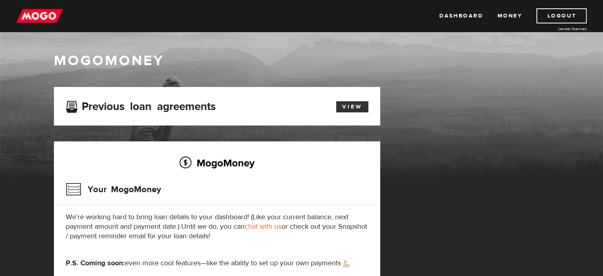 Image resolution: width=603 pixels, height=276 pixels. What do you see at coordinates (557, 29) in the screenshot?
I see `a: Lender licences` at bounding box center [557, 29].